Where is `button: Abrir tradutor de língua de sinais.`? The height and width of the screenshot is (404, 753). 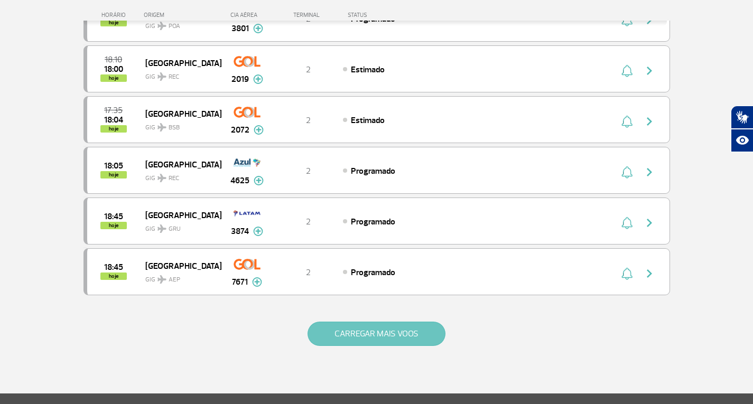
button: Abrir tradutor de língua de sinais. is located at coordinates (742, 117).